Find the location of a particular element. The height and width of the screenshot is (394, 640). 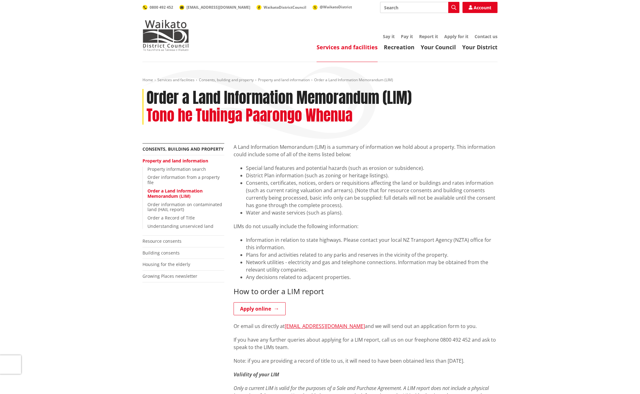

a: Order a Record of Title is located at coordinates (171, 218).